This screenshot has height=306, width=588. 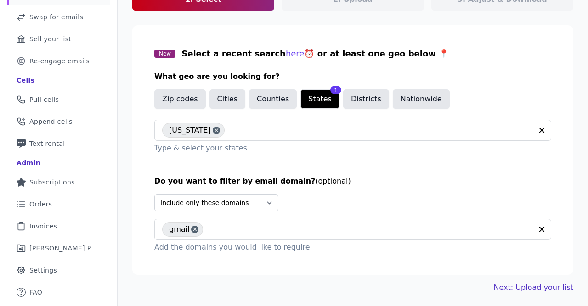 I want to click on span: Select a recent search ⏰ or at least one geo below 📍, so click(x=315, y=53).